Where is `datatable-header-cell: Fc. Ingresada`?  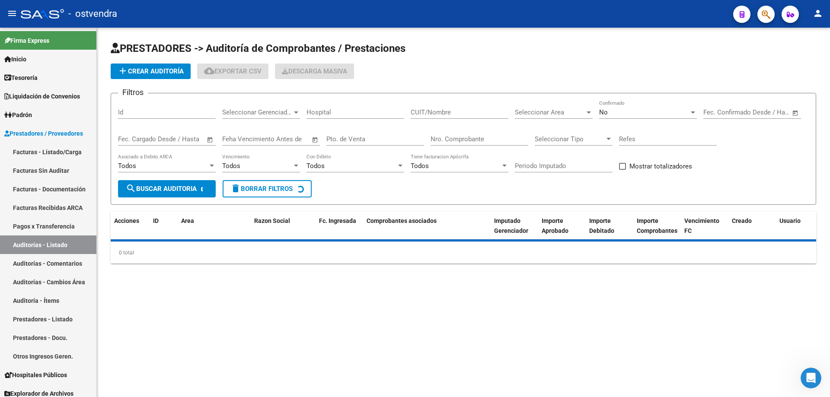
datatable-header-cell: Fc. Ingresada is located at coordinates (339, 231).